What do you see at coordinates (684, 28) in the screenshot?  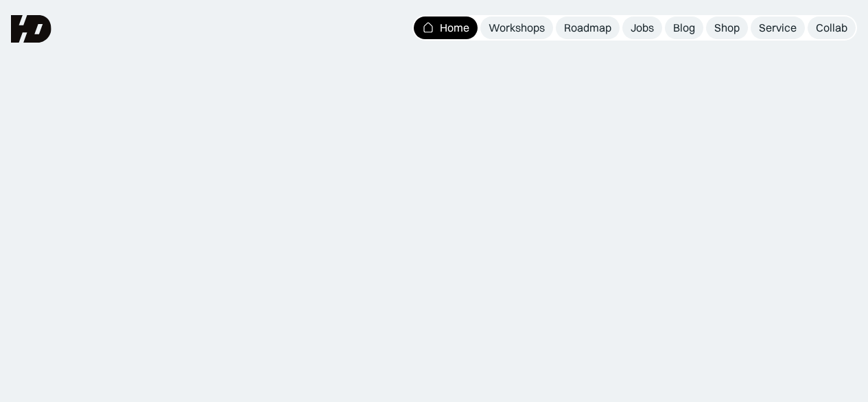 I see `a: Blog` at bounding box center [684, 28].